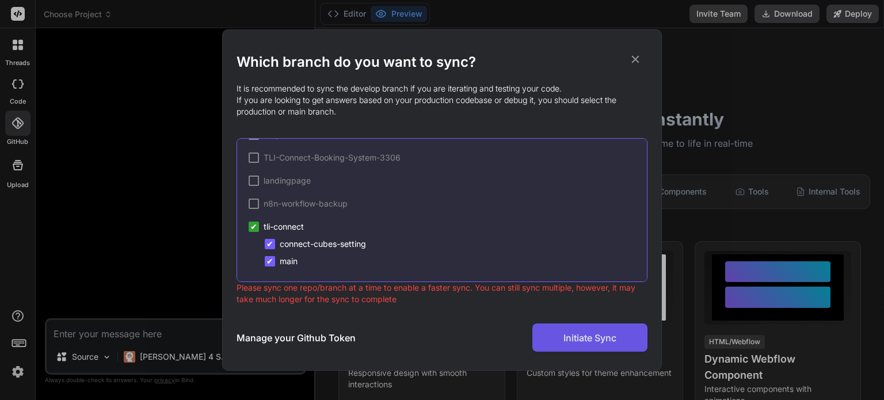 This screenshot has height=400, width=884. What do you see at coordinates (296, 338) in the screenshot?
I see `h3: Manage your Github Token` at bounding box center [296, 338].